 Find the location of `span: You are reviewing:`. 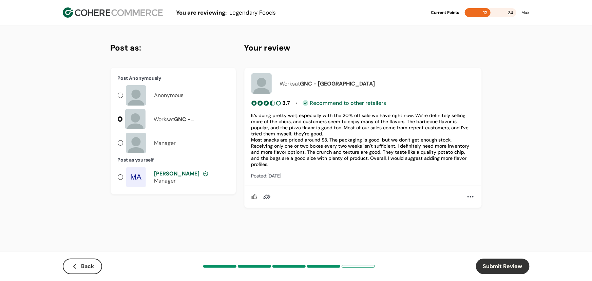

span: You are reviewing: is located at coordinates (201, 13).